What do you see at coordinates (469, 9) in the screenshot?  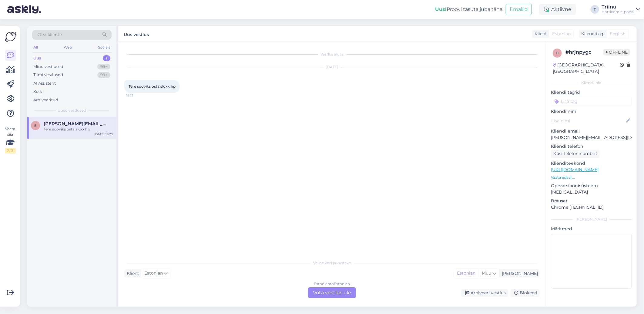 I see `div: Proovi tasuta juba täna:` at bounding box center [469, 9].